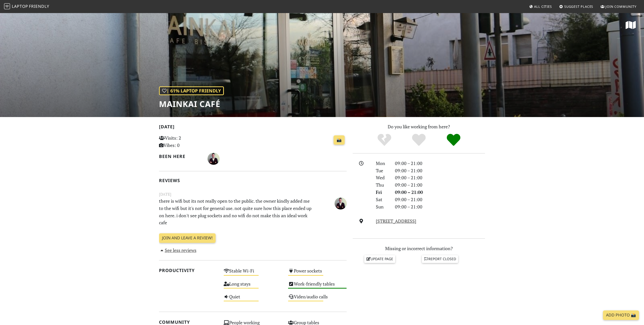 The width and height of the screenshot is (644, 325). What do you see at coordinates (20, 6) in the screenshot?
I see `span: Laptop` at bounding box center [20, 6].